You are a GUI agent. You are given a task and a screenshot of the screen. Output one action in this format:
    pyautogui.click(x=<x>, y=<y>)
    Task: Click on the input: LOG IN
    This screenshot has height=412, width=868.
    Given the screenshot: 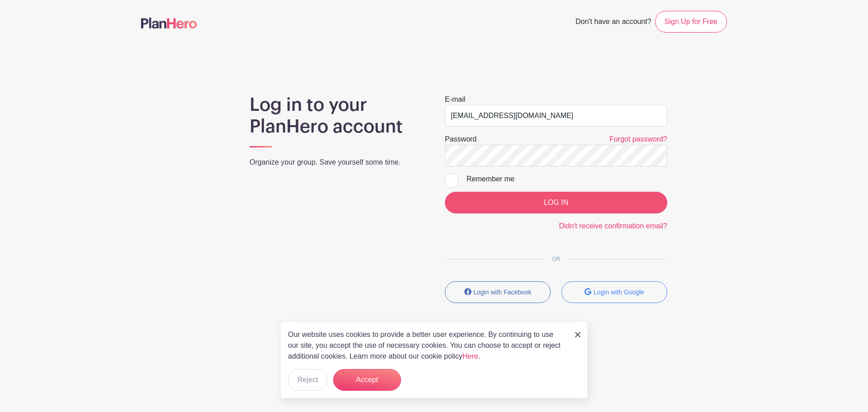 What is the action you would take?
    pyautogui.click(x=556, y=202)
    